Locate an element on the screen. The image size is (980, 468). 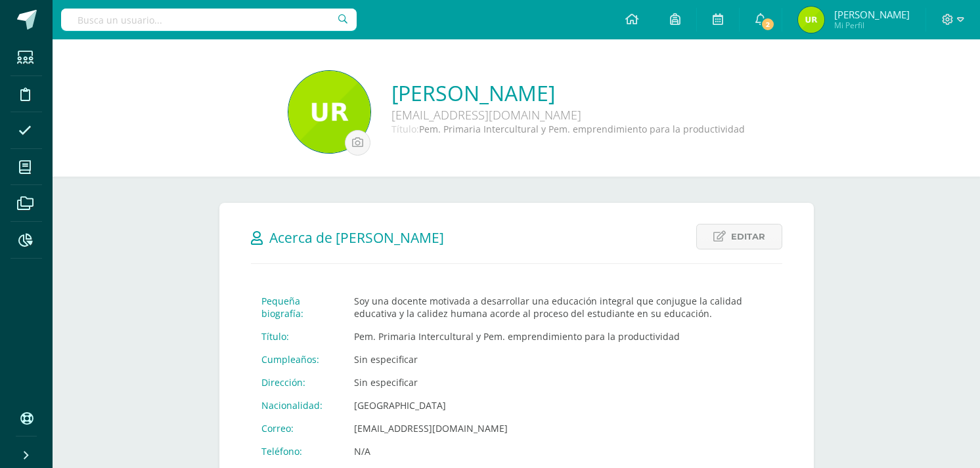
td: Nacionalidad: is located at coordinates (298, 405).